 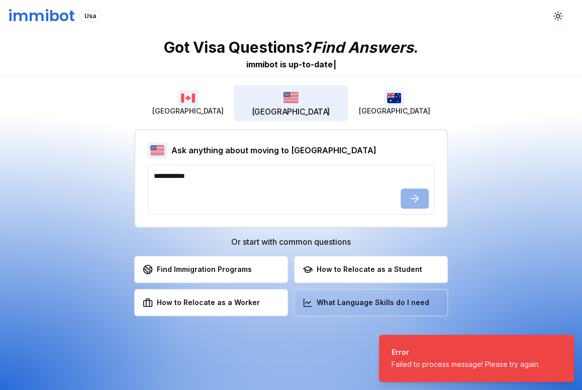 What do you see at coordinates (211, 270) in the screenshot?
I see `button: Find Immigration Programs` at bounding box center [211, 270].